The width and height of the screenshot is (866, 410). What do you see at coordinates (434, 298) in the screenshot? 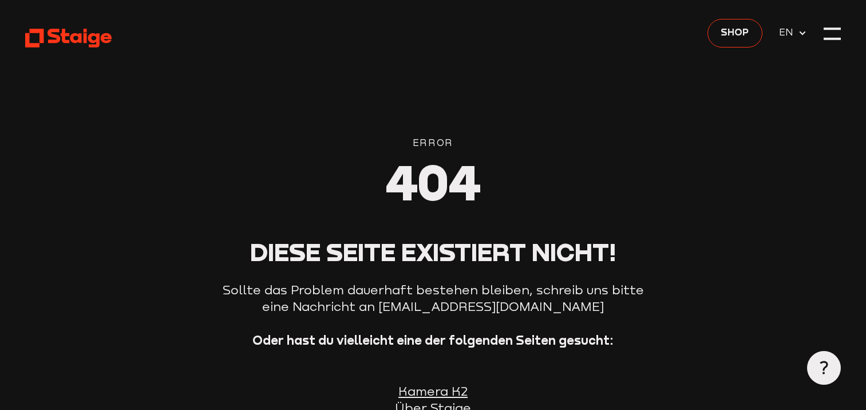
I see `p: Sollte das Problem dauerhaft bestehen bleiben, schreib uns bitte eine Nachricht an [EMAIL_ADDRESS...` at bounding box center [434, 298].